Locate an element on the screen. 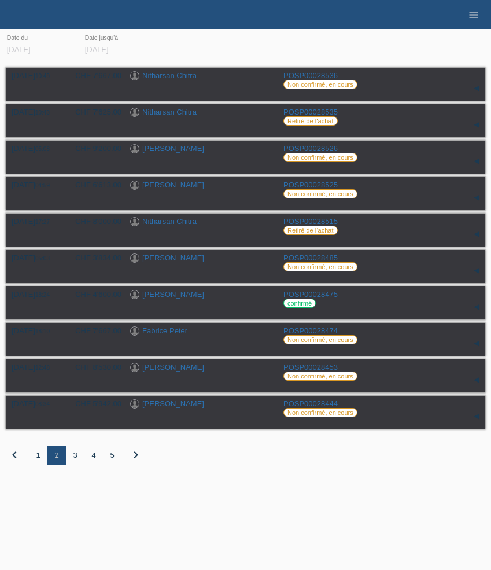 The image size is (491, 570). i: chevron_right is located at coordinates (136, 454).